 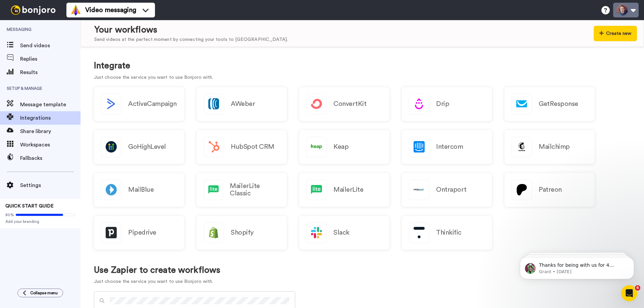 I want to click on img: logo_hubspot.svg, so click(x=214, y=147).